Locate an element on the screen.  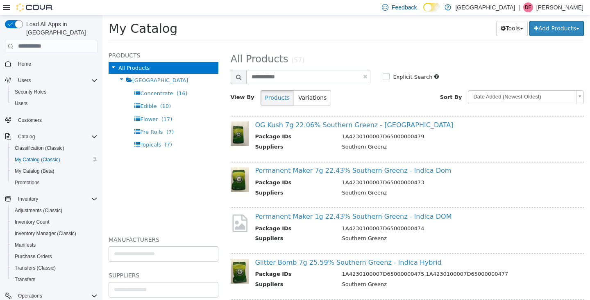
a: Date Added (Newest-Oldest) is located at coordinates (423, 82).